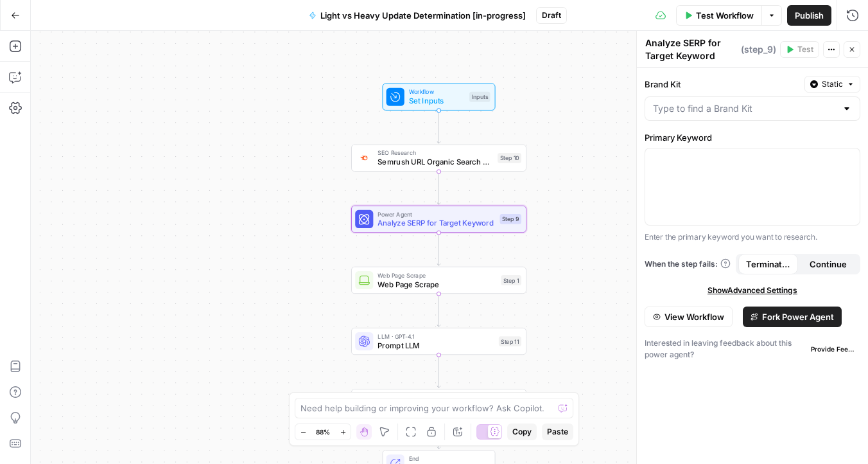  Describe the element at coordinates (745, 109) in the screenshot. I see `input: Type to find a Brand Kit` at that location.